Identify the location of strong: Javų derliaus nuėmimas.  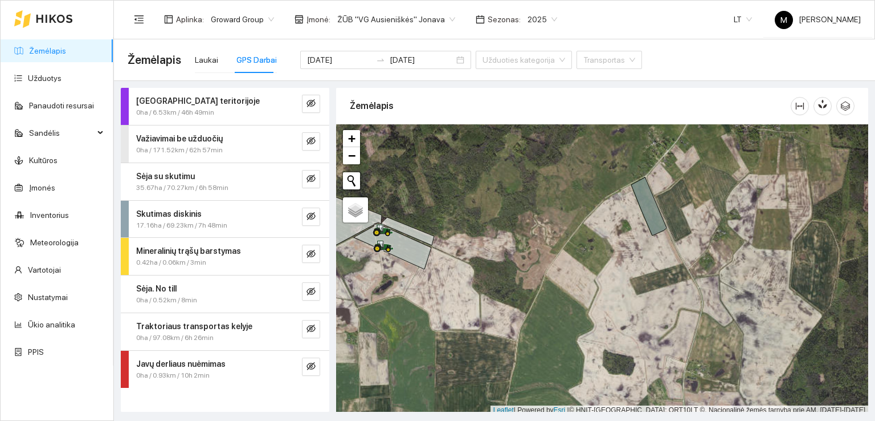
(181, 364).